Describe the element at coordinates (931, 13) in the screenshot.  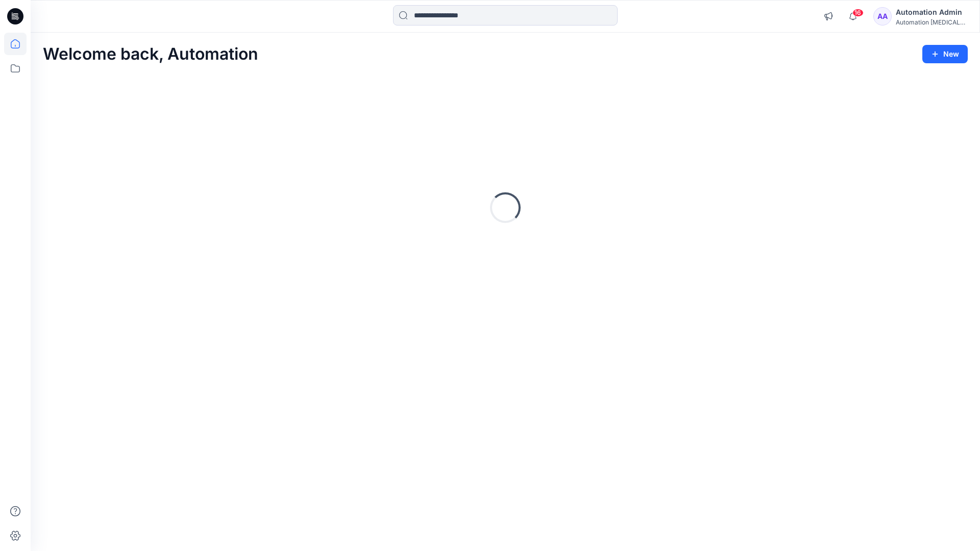
I see `div: Automation Admin` at that location.